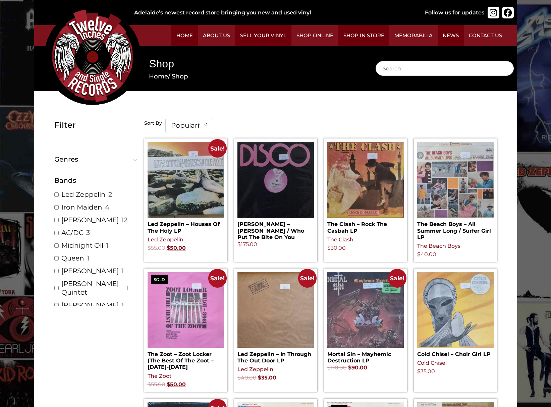 The height and width of the screenshot is (407, 551). Describe the element at coordinates (72, 233) in the screenshot. I see `a: AC/DC` at that location.